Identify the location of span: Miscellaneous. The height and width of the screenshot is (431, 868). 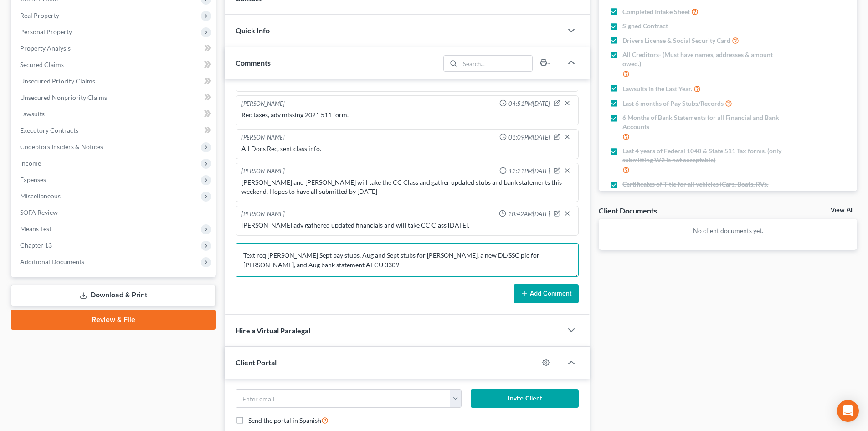
(40, 196).